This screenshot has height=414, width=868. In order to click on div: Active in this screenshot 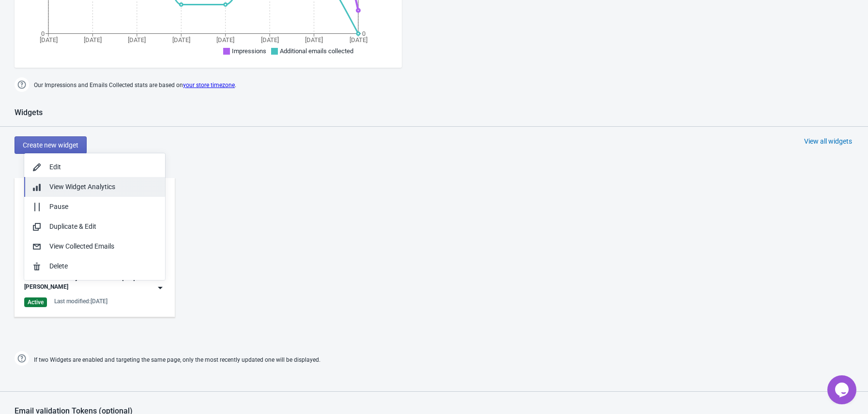, I will do `click(35, 302)`.